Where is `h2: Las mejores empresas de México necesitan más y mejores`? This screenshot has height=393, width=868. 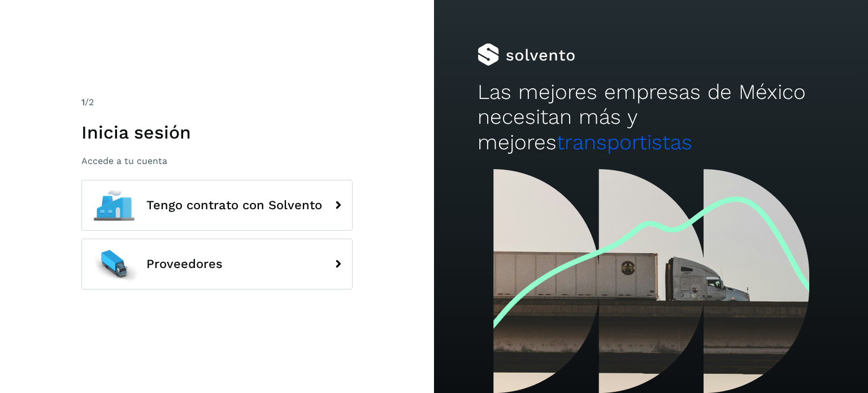 h2: Las mejores empresas de México necesitan más y mejores is located at coordinates (651, 117).